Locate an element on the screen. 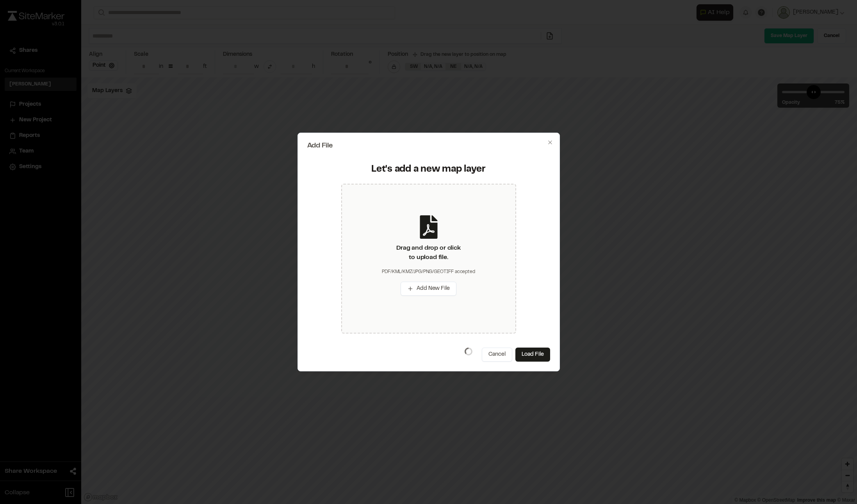 The height and width of the screenshot is (504, 857). div: Drag and drop or click to upload file. is located at coordinates (428, 253).